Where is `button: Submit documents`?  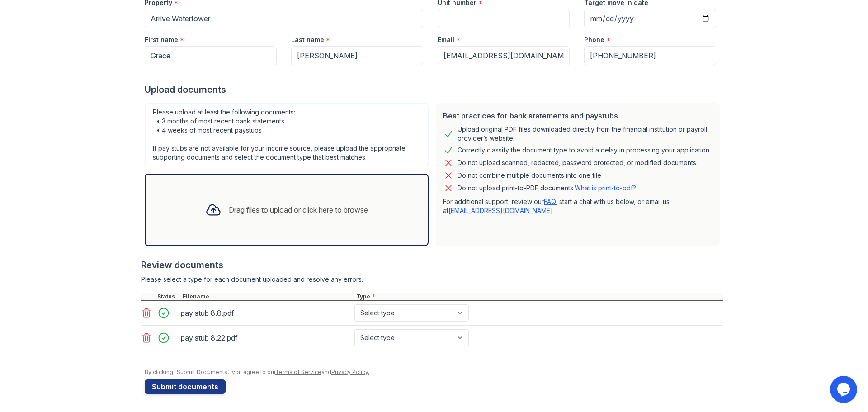 button: Submit documents is located at coordinates (185, 387).